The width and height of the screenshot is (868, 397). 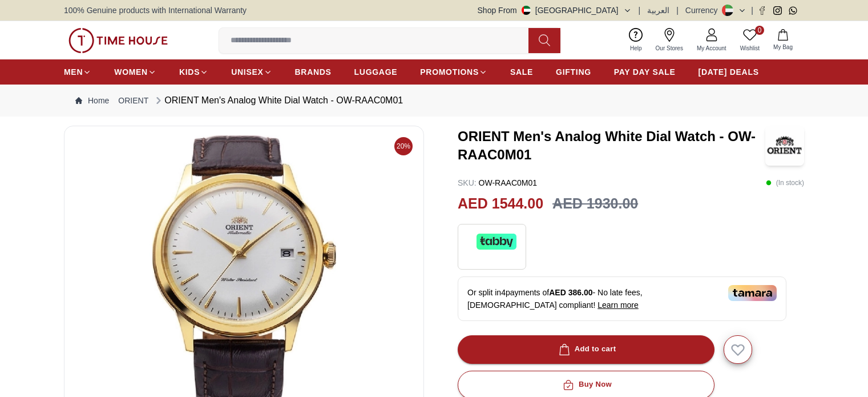 I want to click on a: WOMEN, so click(x=135, y=72).